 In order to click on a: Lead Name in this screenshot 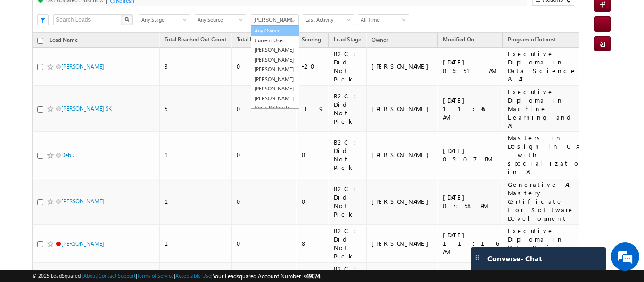, I will do `click(63, 135)`.